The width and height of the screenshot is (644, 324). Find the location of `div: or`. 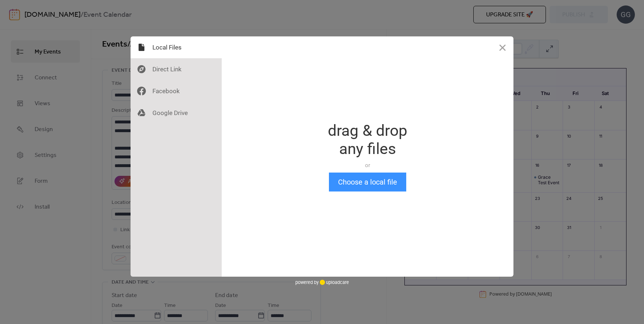

div: or is located at coordinates (368, 166).